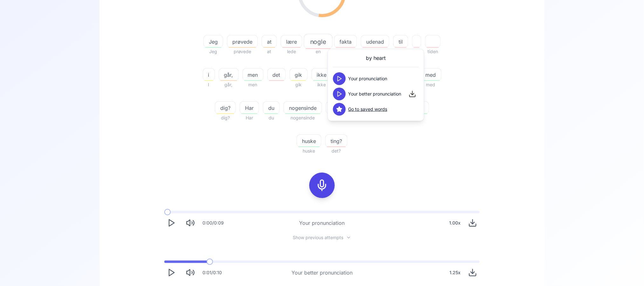 The width and height of the screenshot is (644, 286). I want to click on button: udenad, so click(375, 41).